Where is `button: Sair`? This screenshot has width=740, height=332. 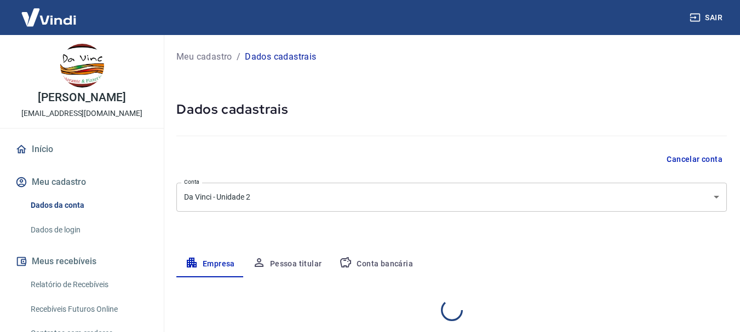
button: Sair is located at coordinates (707, 18).